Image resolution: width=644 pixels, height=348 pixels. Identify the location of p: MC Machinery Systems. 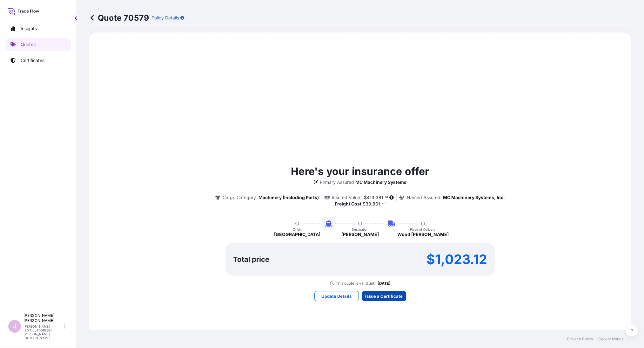
(381, 182).